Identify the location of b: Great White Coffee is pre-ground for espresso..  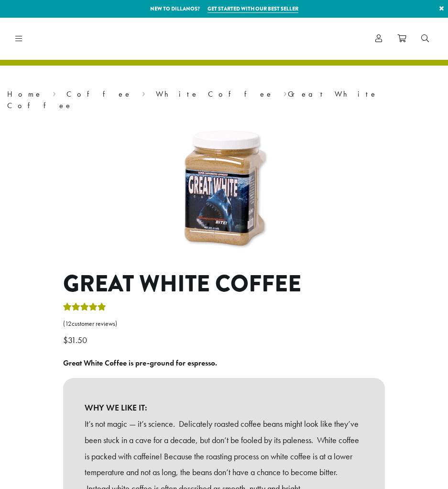
(140, 362).